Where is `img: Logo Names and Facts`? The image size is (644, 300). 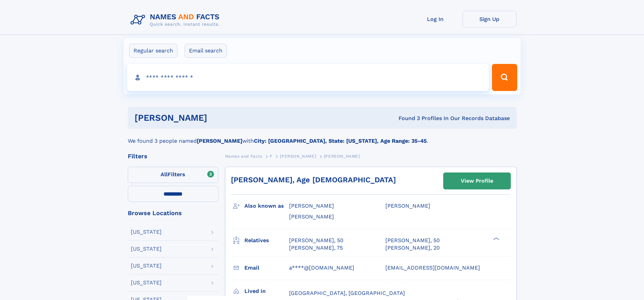
img: Logo Names and Facts is located at coordinates (177, 20).